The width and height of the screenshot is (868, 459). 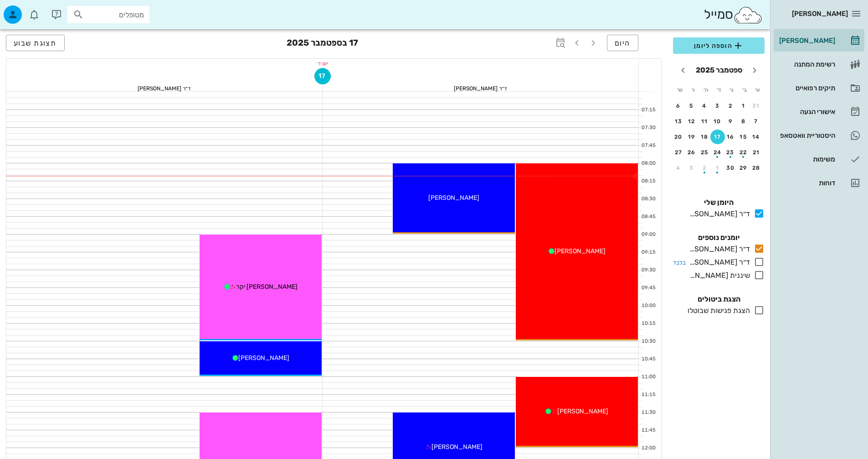 What do you see at coordinates (648, 288) in the screenshot?
I see `div: 09:45` at bounding box center [648, 288].